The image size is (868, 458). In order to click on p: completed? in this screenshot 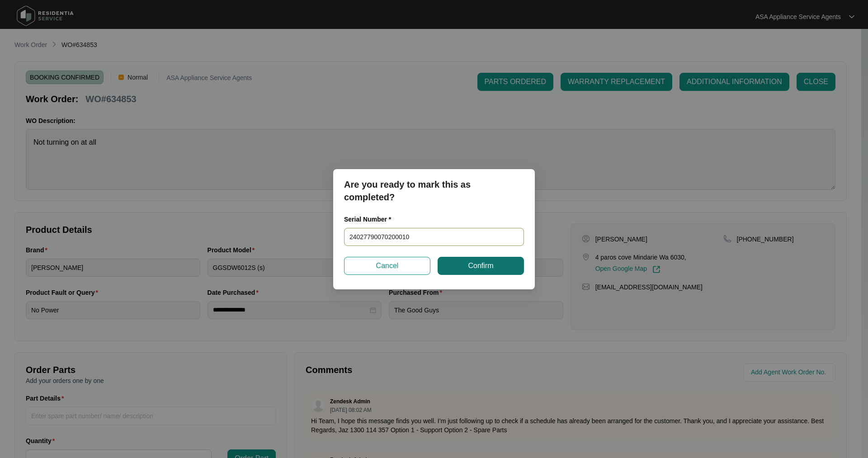, I will do `click(434, 197)`.